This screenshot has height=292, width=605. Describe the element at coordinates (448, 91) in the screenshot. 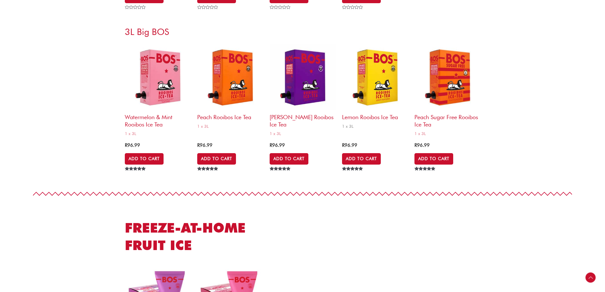

I see `a: Peach Sugar Free Rooibos Ice Tea1 x 3L` at that location.